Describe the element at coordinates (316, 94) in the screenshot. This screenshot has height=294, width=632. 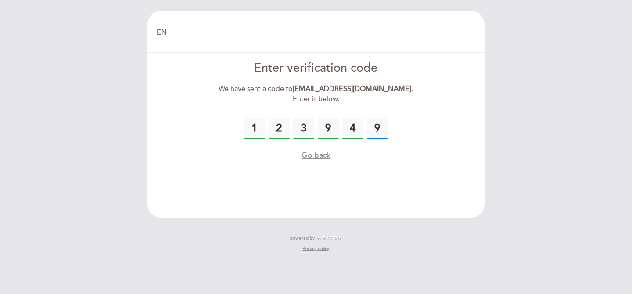
I see `div: We have sent a code to . Enter it below.` at that location.